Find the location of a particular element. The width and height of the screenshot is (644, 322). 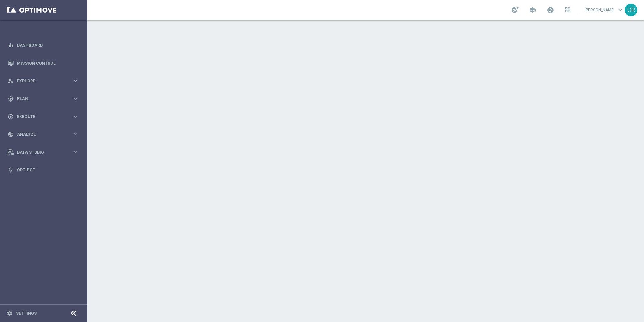

button: equalizer Dashboard is located at coordinates (43, 45).